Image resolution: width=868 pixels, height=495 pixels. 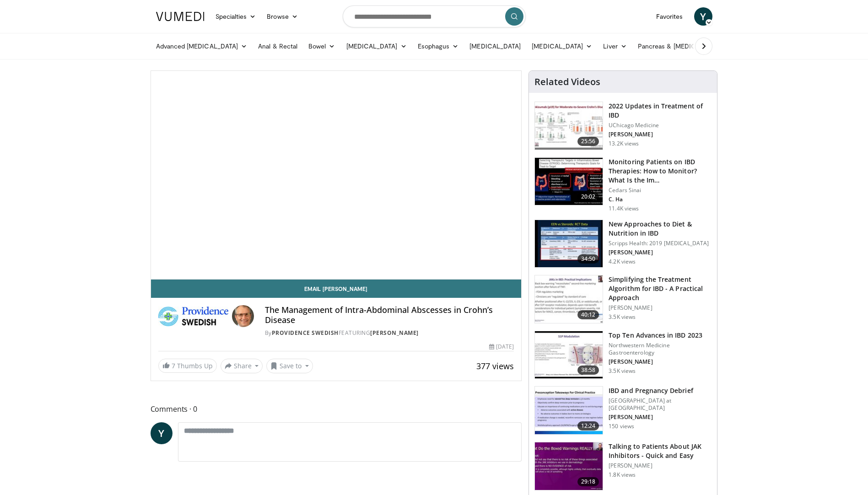 What do you see at coordinates (568, 82) in the screenshot?
I see `h4: Related Videos` at bounding box center [568, 82].